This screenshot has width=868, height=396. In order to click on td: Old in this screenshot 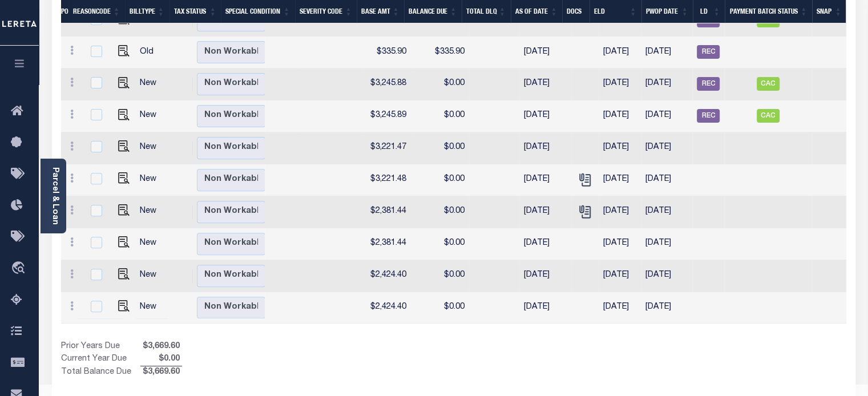, I will do `click(150, 53)`.